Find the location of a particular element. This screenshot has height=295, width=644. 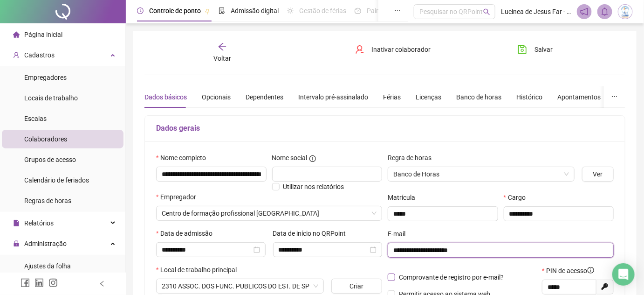

button: Inativar colaborador is located at coordinates (393, 49).